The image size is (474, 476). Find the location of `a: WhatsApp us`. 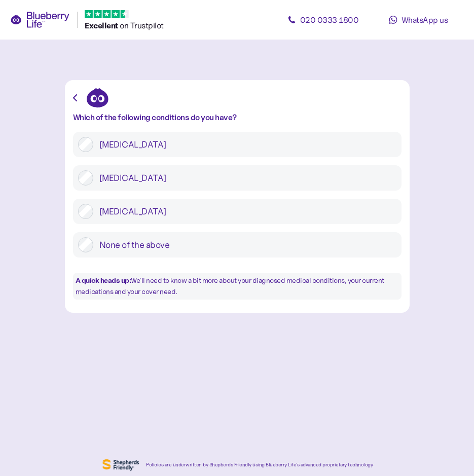

a: WhatsApp us is located at coordinates (418, 20).